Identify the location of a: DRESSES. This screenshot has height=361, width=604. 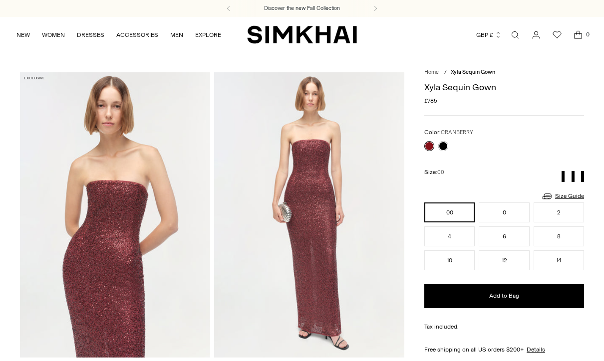
(90, 35).